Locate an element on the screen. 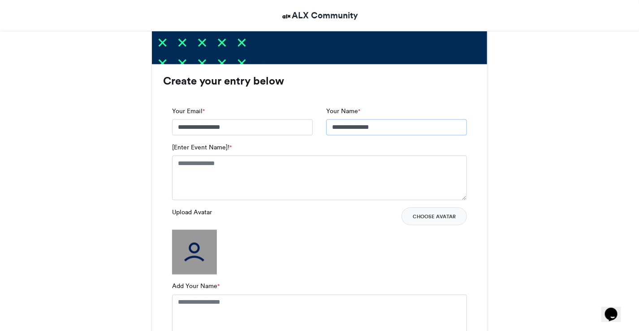  img: user_filled.png is located at coordinates (194, 253).